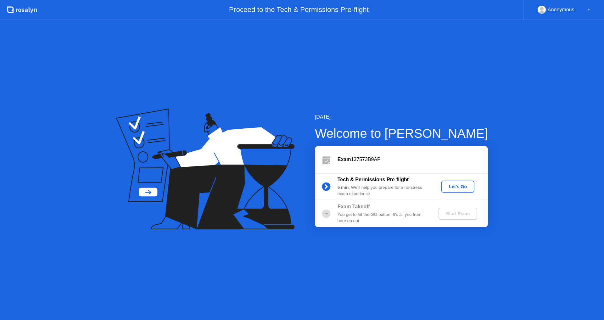 Image resolution: width=604 pixels, height=320 pixels. What do you see at coordinates (458, 214) in the screenshot?
I see `button: Start Exam` at bounding box center [458, 214].